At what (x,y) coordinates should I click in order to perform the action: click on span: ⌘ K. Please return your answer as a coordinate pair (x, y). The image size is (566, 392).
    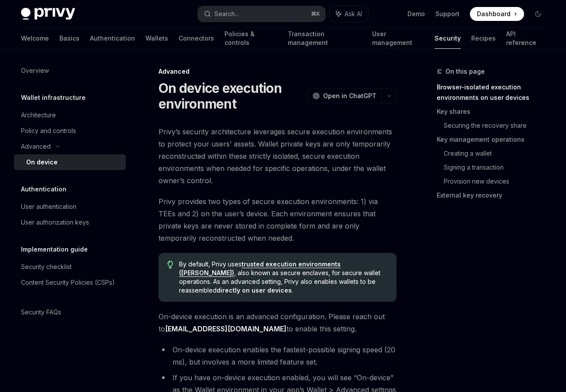
    Looking at the image, I should click on (315, 14).